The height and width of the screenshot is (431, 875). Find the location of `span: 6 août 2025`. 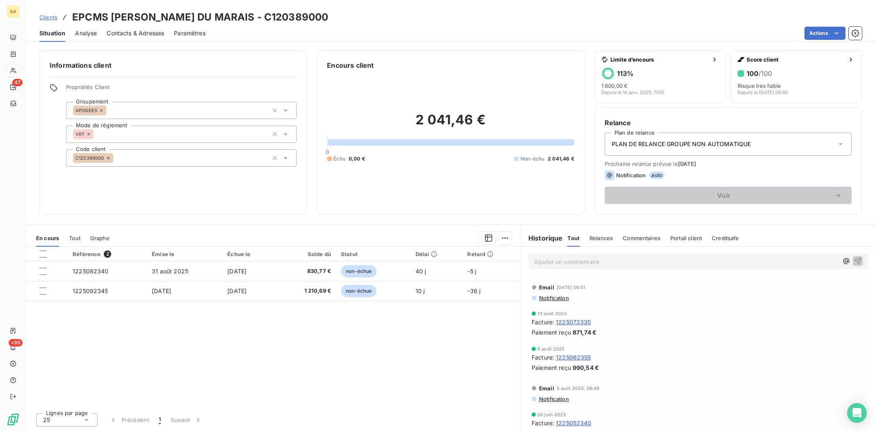

span: 6 août 2025 is located at coordinates (551, 349).